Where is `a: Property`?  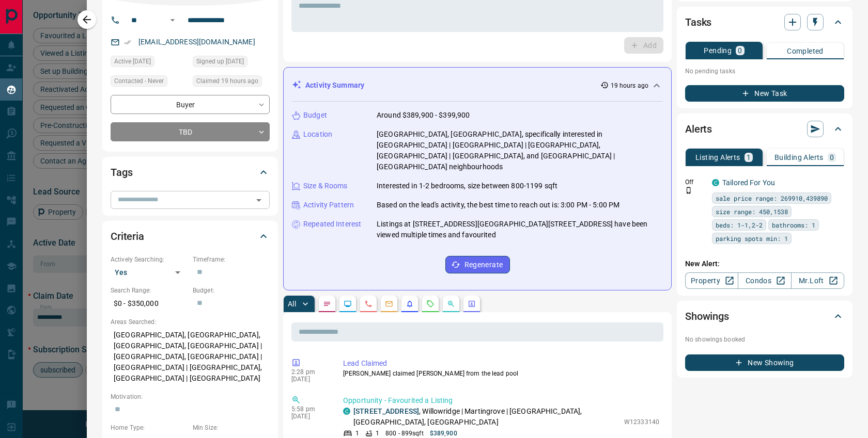 a: Property is located at coordinates (711, 281).